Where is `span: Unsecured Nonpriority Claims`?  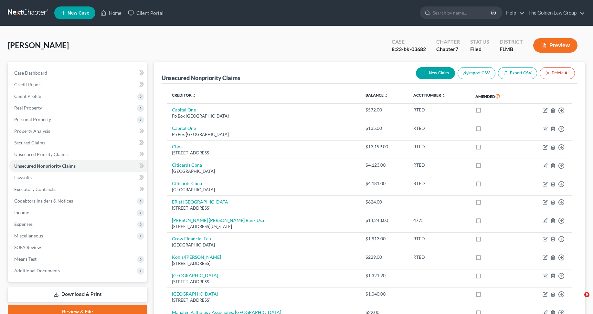
span: Unsecured Nonpriority Claims is located at coordinates (45, 166).